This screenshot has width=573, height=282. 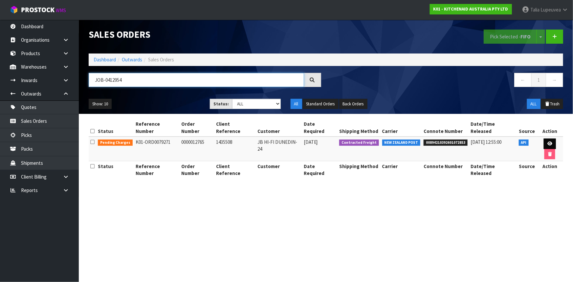 I want to click on span: ProStock, so click(x=38, y=10).